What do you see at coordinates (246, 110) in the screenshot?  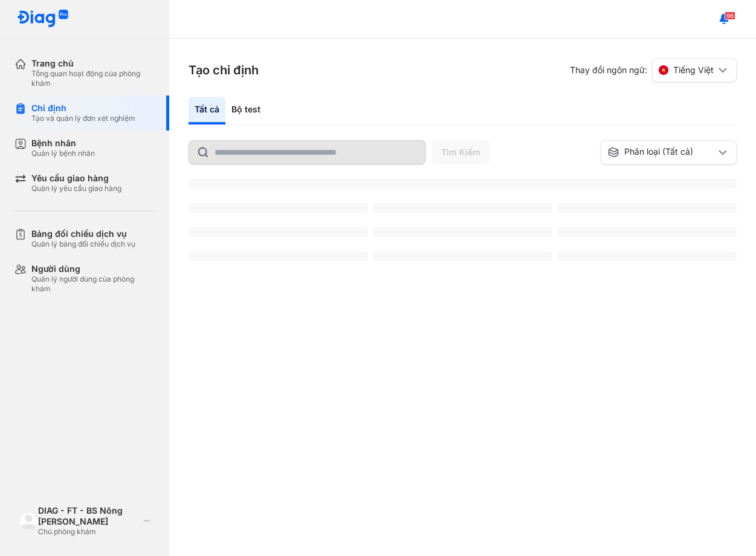 I see `div: Bộ test` at bounding box center [246, 110].